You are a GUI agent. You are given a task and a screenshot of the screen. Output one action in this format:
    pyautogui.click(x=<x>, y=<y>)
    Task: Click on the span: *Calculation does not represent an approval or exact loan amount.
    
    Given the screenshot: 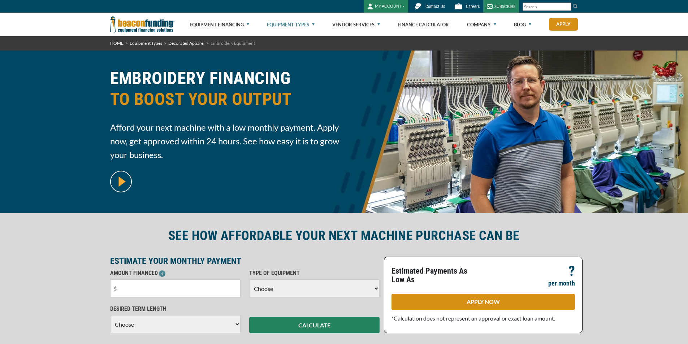 What is the action you would take?
    pyautogui.click(x=473, y=318)
    